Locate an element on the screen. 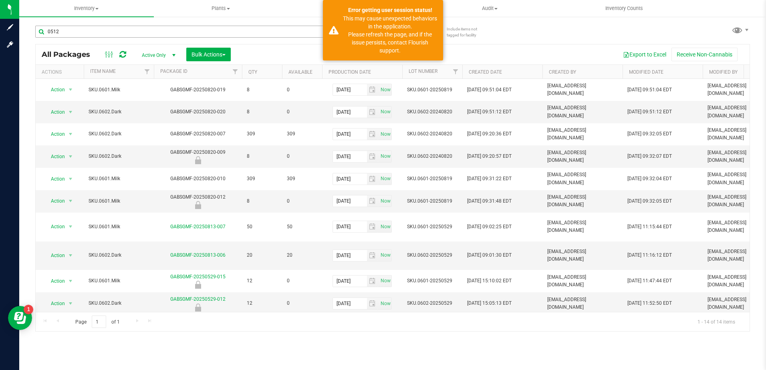  div: GABSGMF-20250820-010 is located at coordinates (198, 179).